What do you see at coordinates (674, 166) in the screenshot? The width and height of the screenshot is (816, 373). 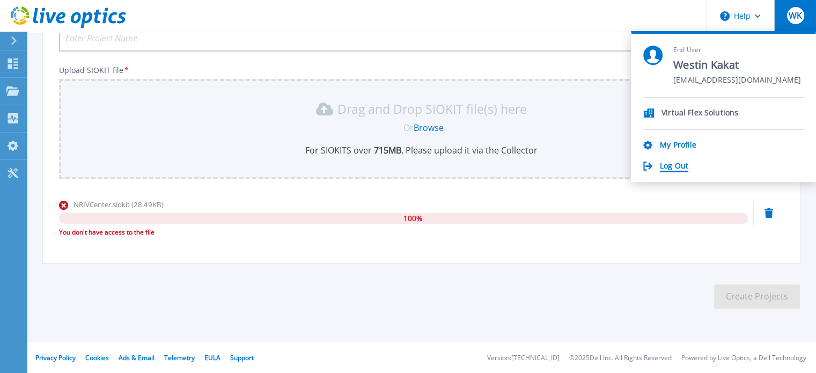 I see `a: Log Out` at bounding box center [674, 166].